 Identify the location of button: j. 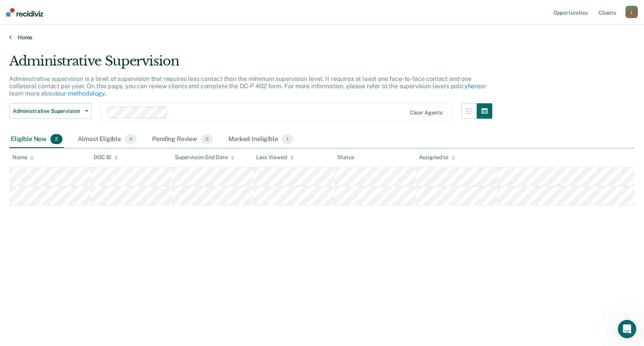
(631, 12).